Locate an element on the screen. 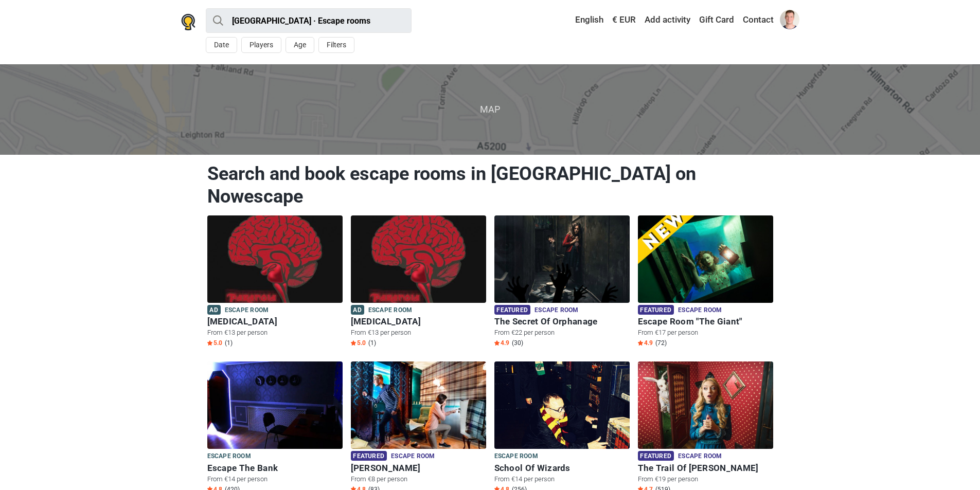 This screenshot has width=980, height=490. img: The Secret Of Orphanage is located at coordinates (562, 259).